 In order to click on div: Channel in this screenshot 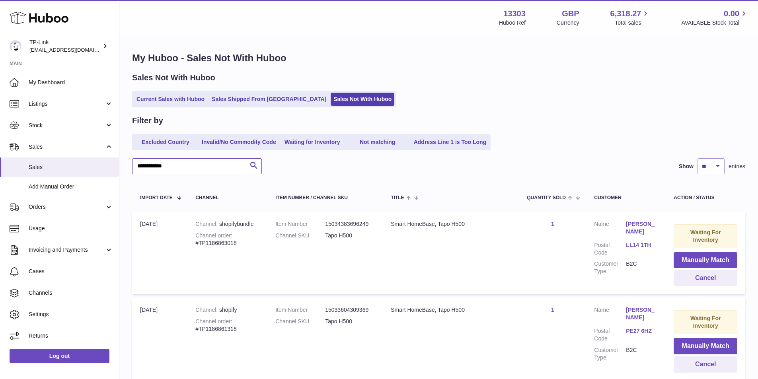, I will do `click(227, 198)`.